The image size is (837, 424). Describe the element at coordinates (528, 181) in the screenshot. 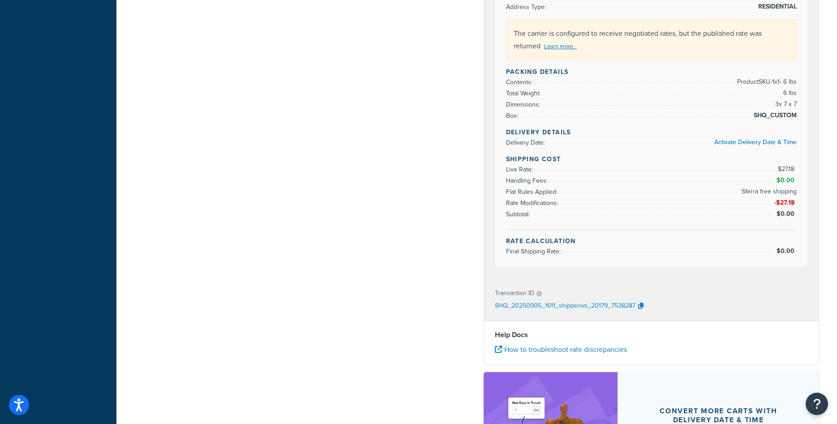

I see `span: Handling Fees:` at that location.